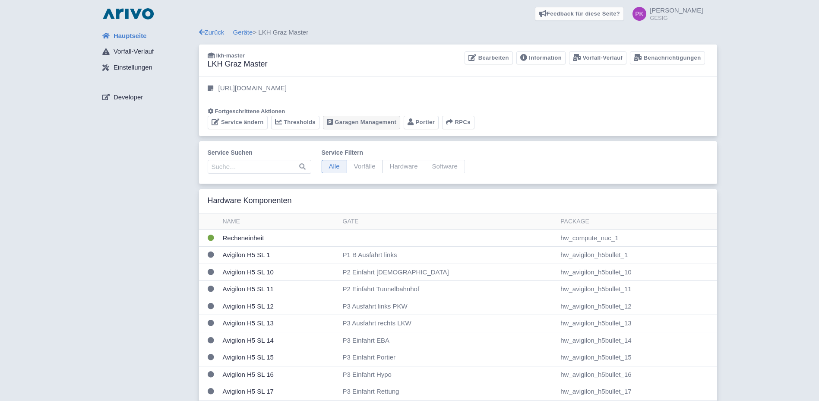 The height and width of the screenshot is (401, 819). I want to click on td: Avigilon H5 SL 12, so click(279, 306).